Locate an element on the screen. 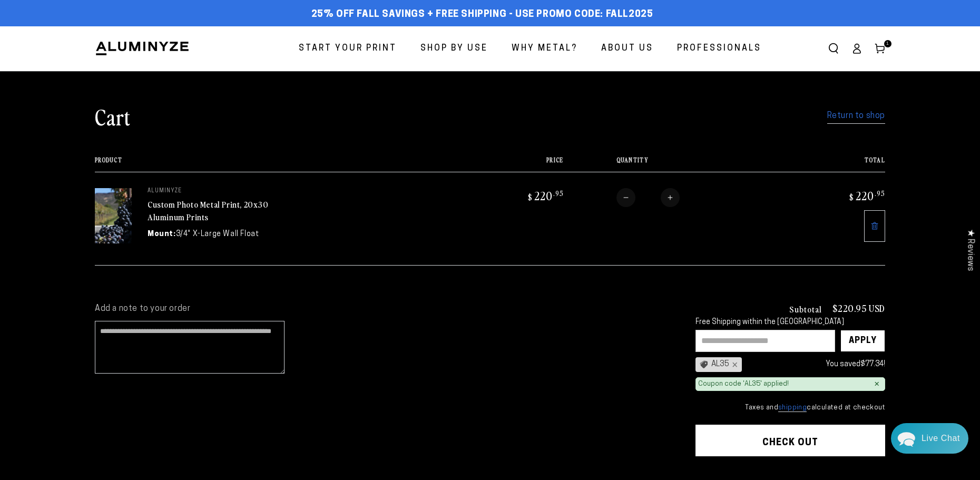 The width and height of the screenshot is (980, 480). th: Product is located at coordinates (279, 164).